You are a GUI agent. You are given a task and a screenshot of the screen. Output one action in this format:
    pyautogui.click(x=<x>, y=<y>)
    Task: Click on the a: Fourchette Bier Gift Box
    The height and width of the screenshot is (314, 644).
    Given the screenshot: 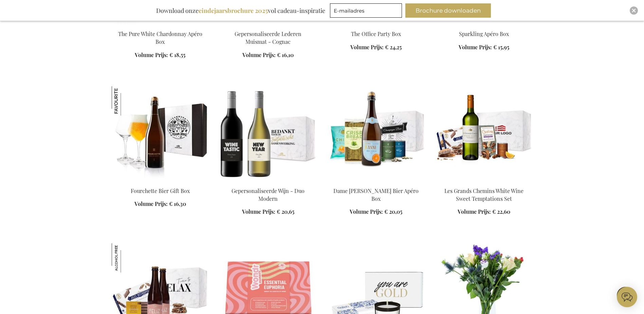 What is the action you would take?
    pyautogui.click(x=160, y=190)
    